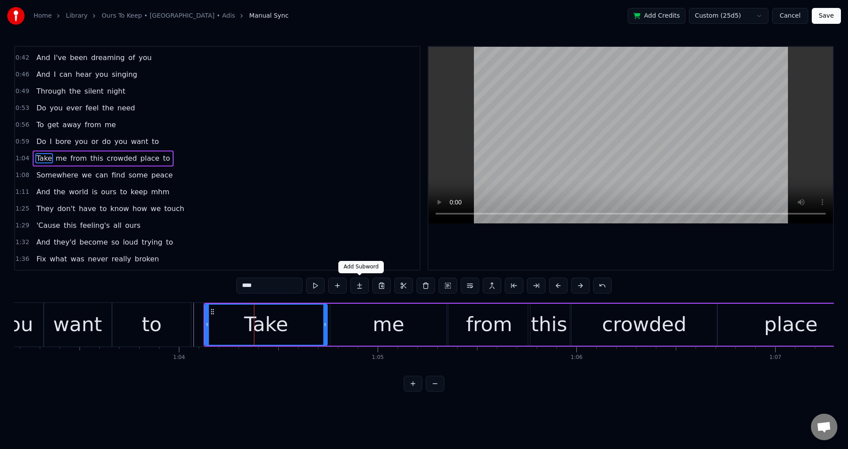  Describe the element at coordinates (151, 325) in the screenshot. I see `div: to` at that location.